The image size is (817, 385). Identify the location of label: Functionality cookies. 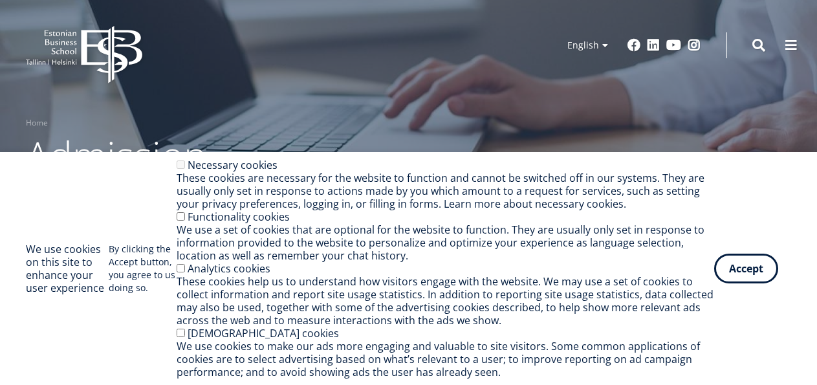
(239, 217).